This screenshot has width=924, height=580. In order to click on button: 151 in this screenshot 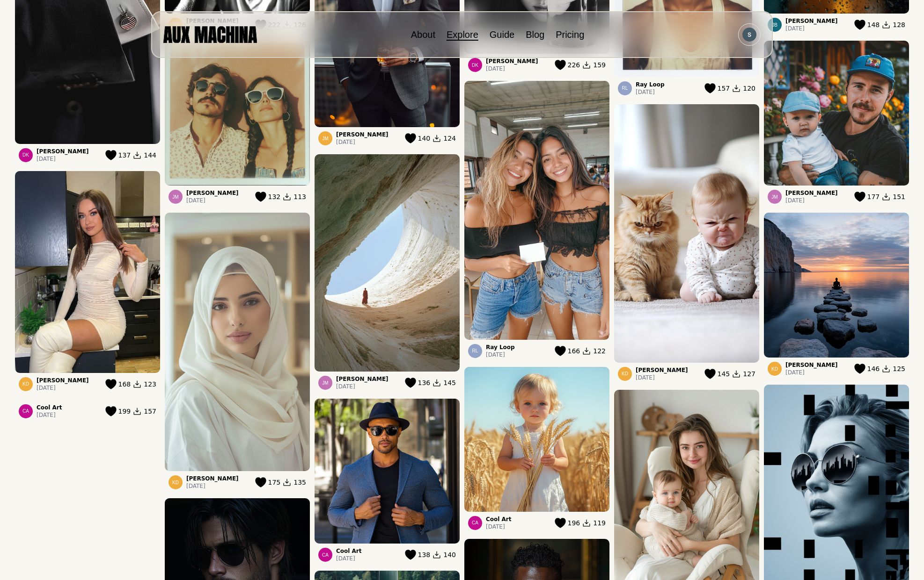, I will do `click(893, 197)`.